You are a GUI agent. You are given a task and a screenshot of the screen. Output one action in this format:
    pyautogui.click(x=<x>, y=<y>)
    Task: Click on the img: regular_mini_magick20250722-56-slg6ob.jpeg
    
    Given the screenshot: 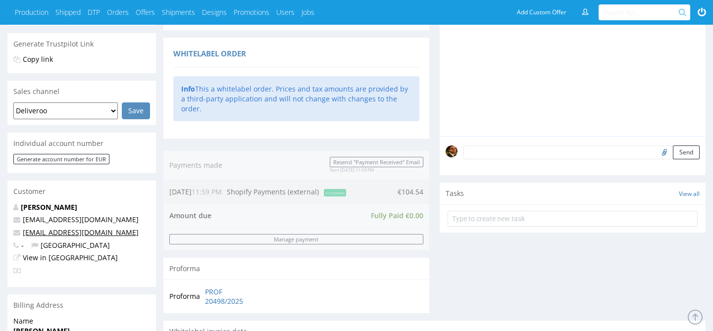 What is the action you would take?
    pyautogui.click(x=452, y=152)
    